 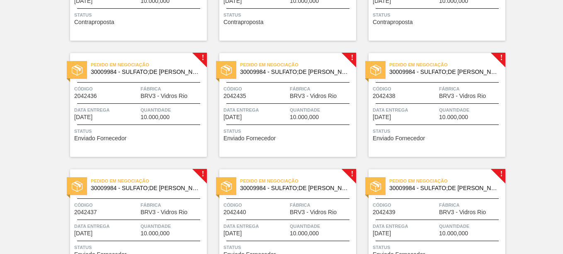 I want to click on span: 2042436, so click(x=85, y=96).